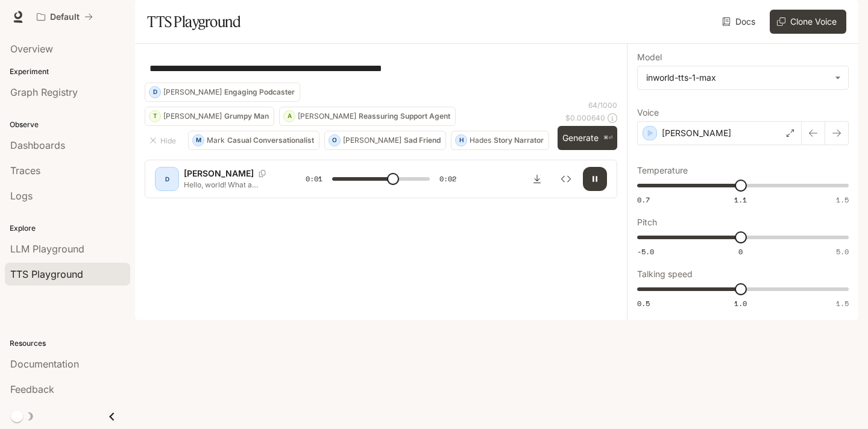  What do you see at coordinates (740, 251) in the screenshot?
I see `span: 0` at bounding box center [740, 251].